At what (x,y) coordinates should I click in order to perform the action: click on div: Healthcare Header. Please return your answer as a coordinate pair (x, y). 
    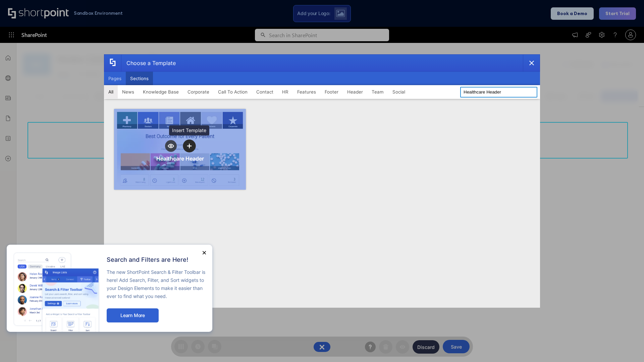
    Looking at the image, I should click on (180, 159).